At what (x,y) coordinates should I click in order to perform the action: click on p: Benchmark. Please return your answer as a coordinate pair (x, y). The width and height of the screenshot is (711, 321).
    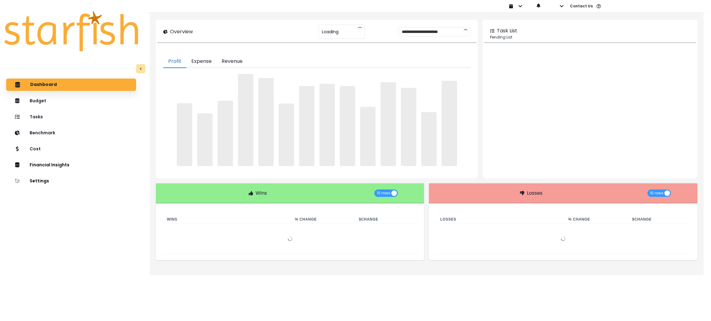
    Looking at the image, I should click on (42, 133).